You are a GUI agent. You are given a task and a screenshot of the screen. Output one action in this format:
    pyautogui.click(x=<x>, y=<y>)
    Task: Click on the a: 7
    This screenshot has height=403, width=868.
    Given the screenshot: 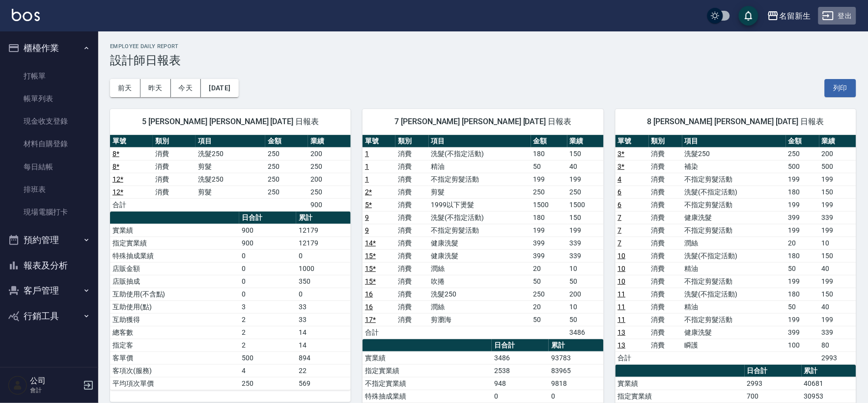 What is the action you would take?
    pyautogui.click(x=620, y=218)
    